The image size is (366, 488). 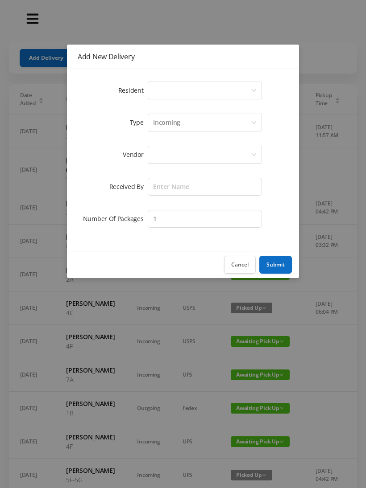 What do you see at coordinates (205, 187) in the screenshot?
I see `input: Enter Name` at bounding box center [205, 187].